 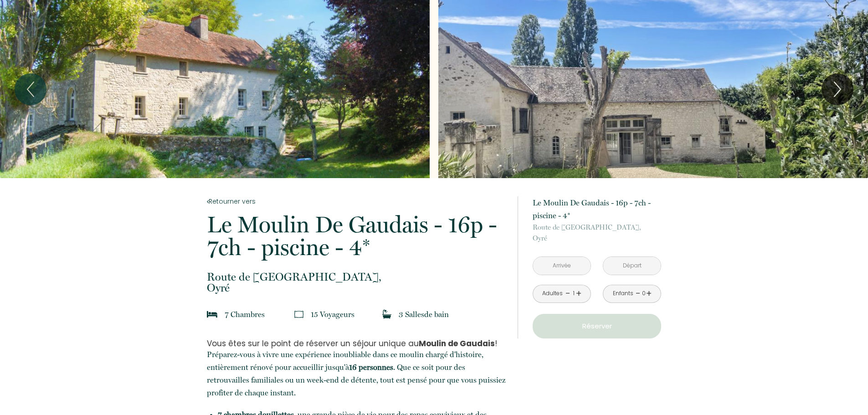 What do you see at coordinates (356, 201) in the screenshot?
I see `a: Retourner vers` at bounding box center [356, 201].